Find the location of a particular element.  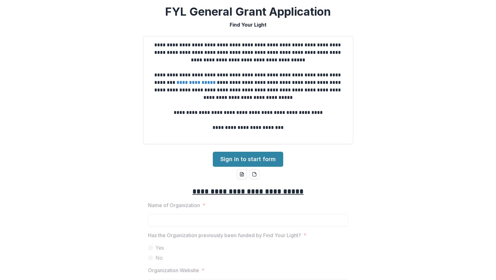

span: No is located at coordinates (159, 258).